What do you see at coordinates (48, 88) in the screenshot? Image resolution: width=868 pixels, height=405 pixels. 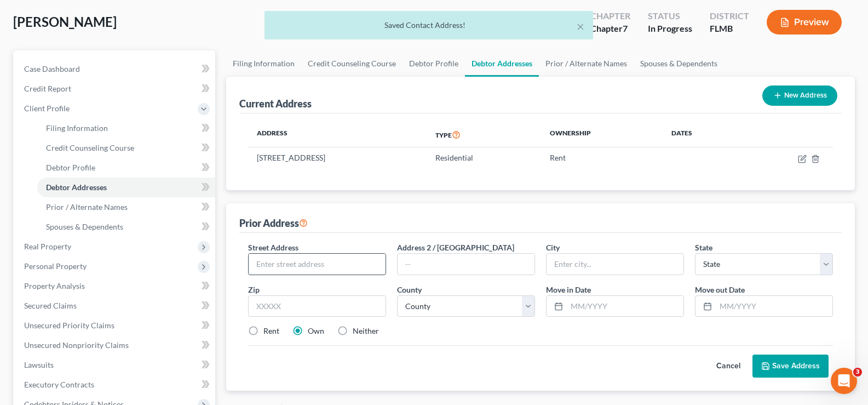 I see `span: Credit Report` at bounding box center [48, 88].